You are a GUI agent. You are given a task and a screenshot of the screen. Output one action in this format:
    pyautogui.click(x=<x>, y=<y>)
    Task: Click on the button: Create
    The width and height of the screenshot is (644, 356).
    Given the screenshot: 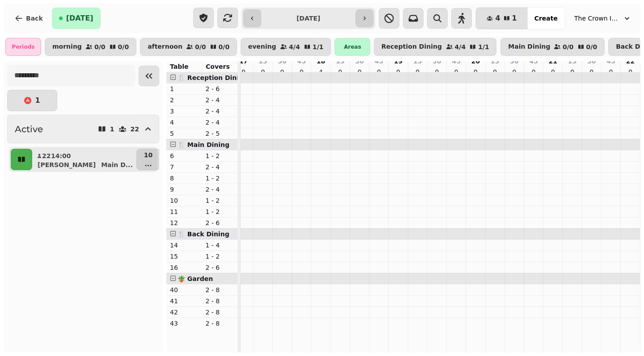 What is the action you would take?
    pyautogui.click(x=546, y=18)
    